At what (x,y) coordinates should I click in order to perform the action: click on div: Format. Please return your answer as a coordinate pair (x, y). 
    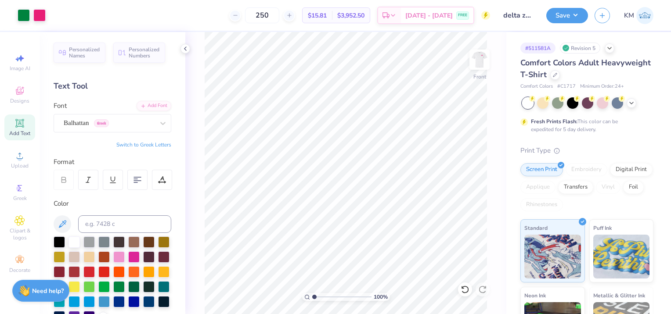
    Looking at the image, I should click on (113, 162).